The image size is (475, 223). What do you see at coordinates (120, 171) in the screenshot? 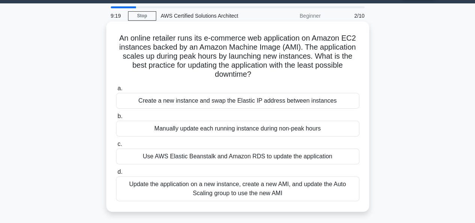
I see `span: d.` at bounding box center [120, 171].